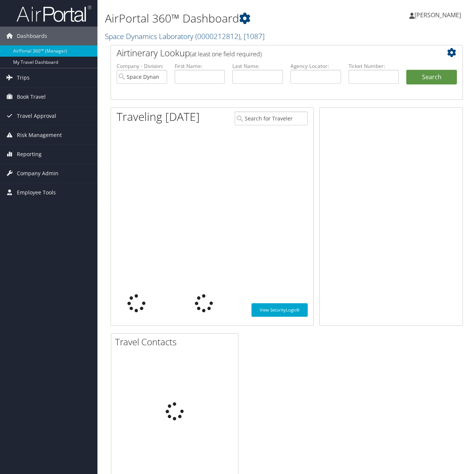 This screenshot has height=474, width=476. I want to click on label: First Name:, so click(200, 66).